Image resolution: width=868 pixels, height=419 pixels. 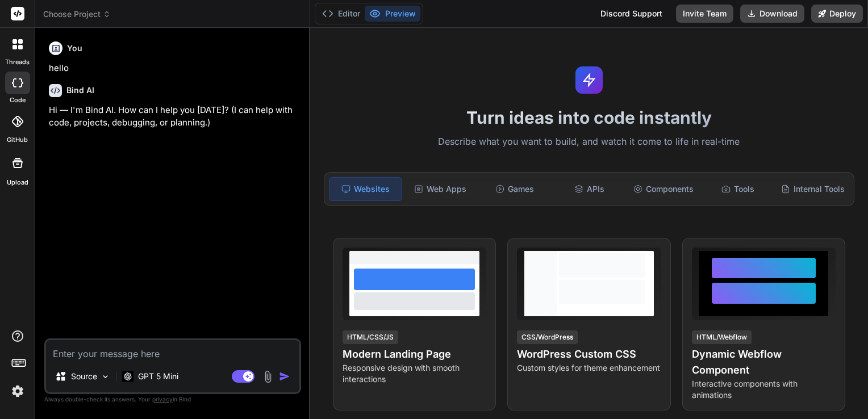 What do you see at coordinates (589, 117) in the screenshot?
I see `h1: Turn ideas into code instantly` at bounding box center [589, 117].